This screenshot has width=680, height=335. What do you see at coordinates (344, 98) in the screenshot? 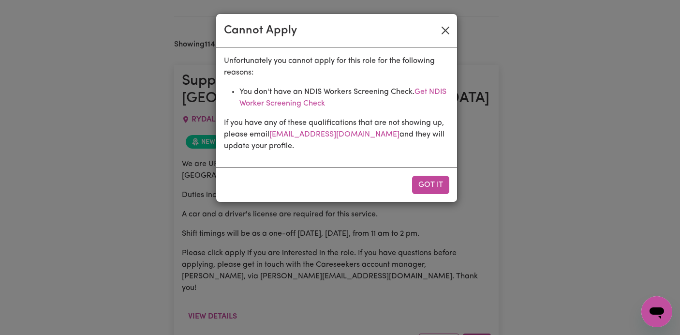
I see `li: You don't have an NDIS Workers Screening Check.` at bounding box center [344, 98].